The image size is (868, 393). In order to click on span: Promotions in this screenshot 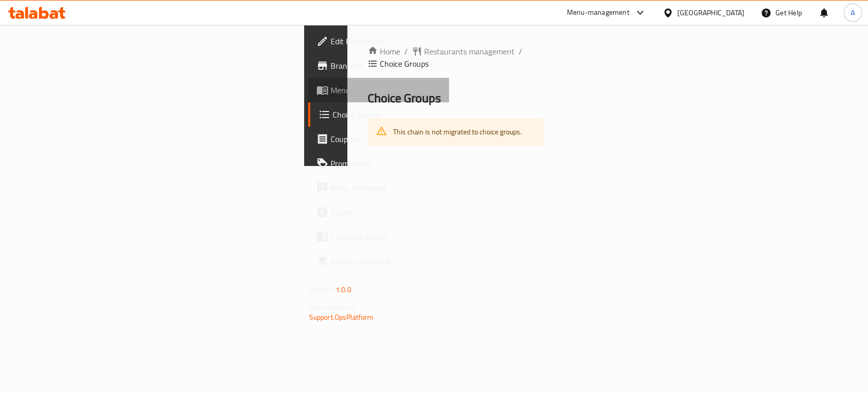, I will do `click(385, 163)`.